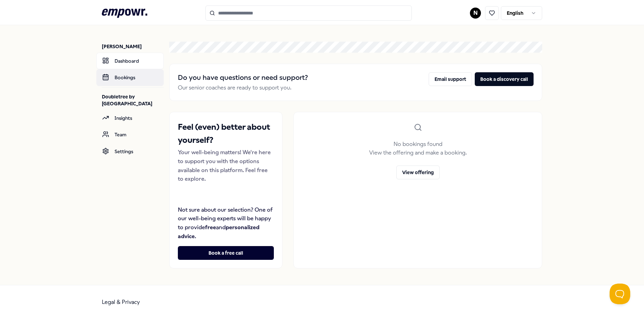 The image size is (644, 318). What do you see at coordinates (130, 151) in the screenshot?
I see `a: Settings` at bounding box center [130, 151].